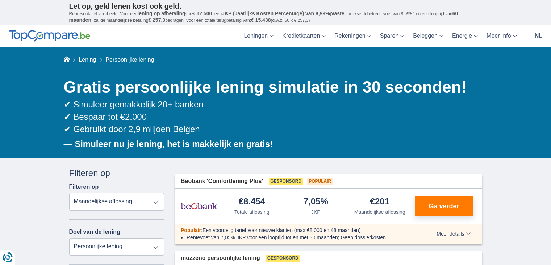 This screenshot has width=551, height=265. Describe the element at coordinates (130, 59) in the screenshot. I see `span: Persoonlijke lening` at that location.